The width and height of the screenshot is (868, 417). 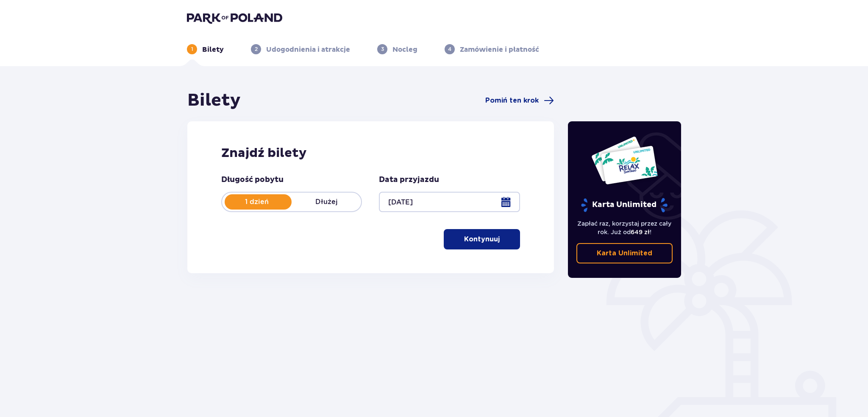 What do you see at coordinates (409, 179) in the screenshot?
I see `p: Data przyjazdu` at bounding box center [409, 179].